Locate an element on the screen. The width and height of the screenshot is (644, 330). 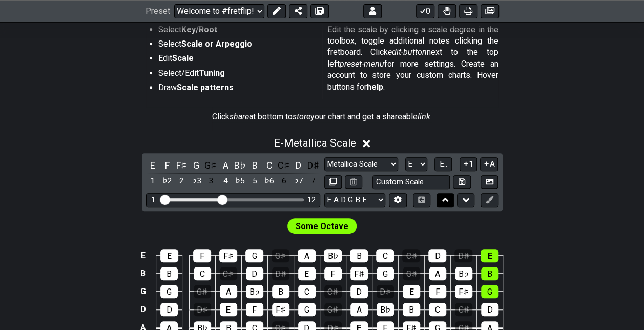
select: Preset is located at coordinates (219, 11).